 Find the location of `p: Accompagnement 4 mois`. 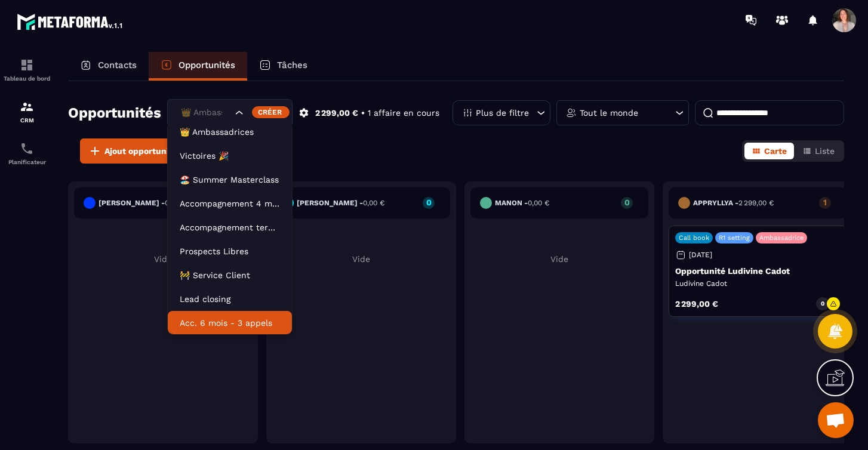

p: Accompagnement 4 mois is located at coordinates (230, 203).